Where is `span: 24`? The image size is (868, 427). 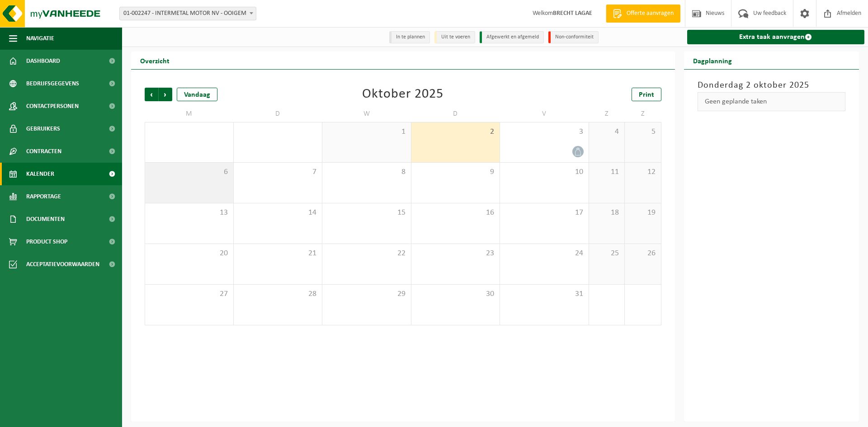 span: 24 is located at coordinates (544, 253).